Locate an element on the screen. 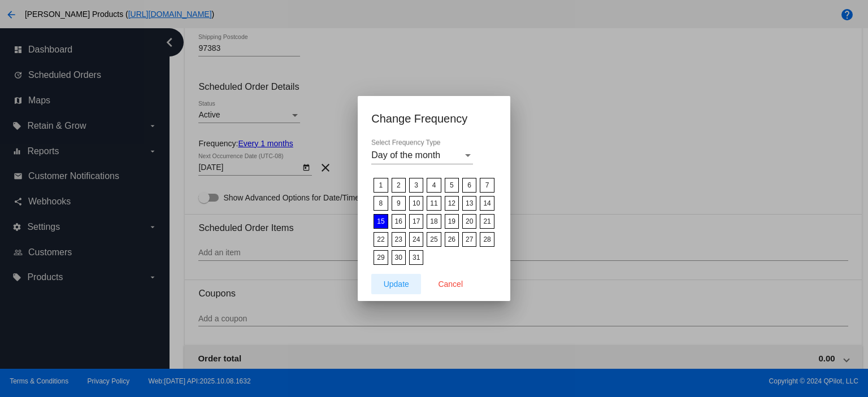  label: 24 is located at coordinates (416, 240).